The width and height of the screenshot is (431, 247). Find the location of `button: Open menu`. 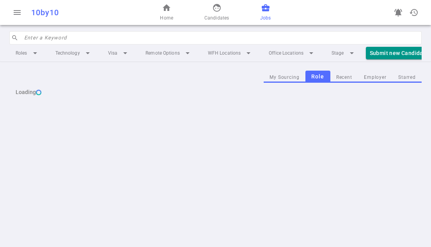

button: Open menu is located at coordinates (17, 12).